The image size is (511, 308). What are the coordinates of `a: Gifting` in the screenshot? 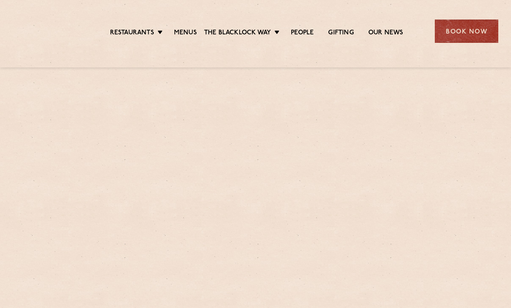 It's located at (341, 33).